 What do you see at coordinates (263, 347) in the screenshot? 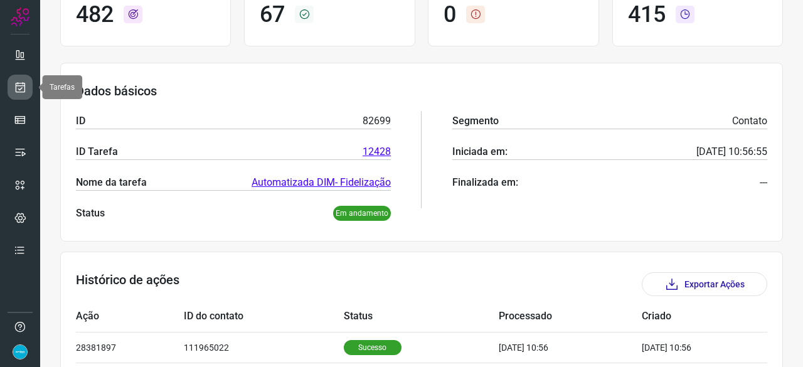
I see `td: 111965022` at bounding box center [263, 347].